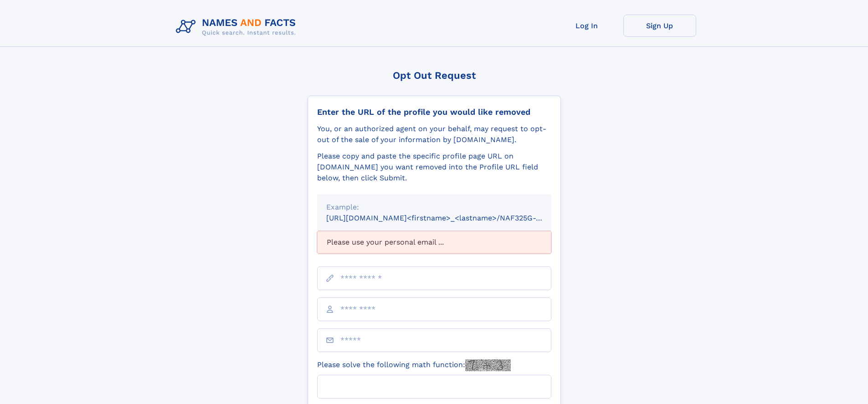 Image resolution: width=868 pixels, height=404 pixels. What do you see at coordinates (434, 242) in the screenshot?
I see `div: Please use your personal email ...` at bounding box center [434, 242].